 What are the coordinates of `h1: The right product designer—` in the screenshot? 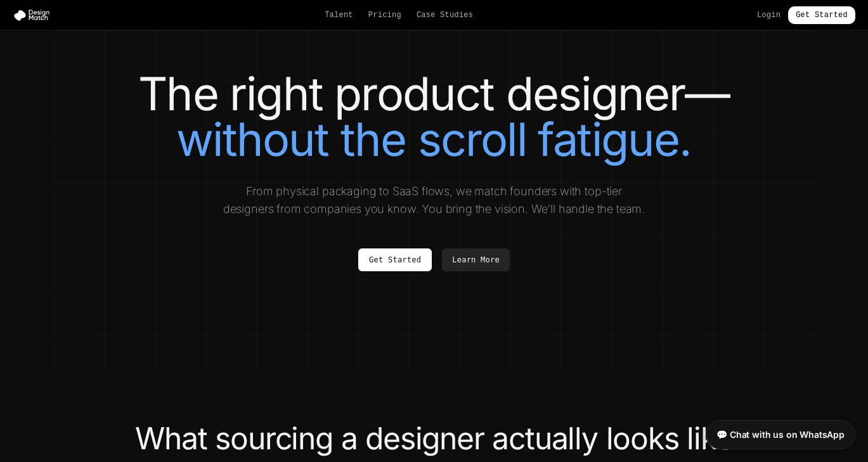 It's located at (434, 116).